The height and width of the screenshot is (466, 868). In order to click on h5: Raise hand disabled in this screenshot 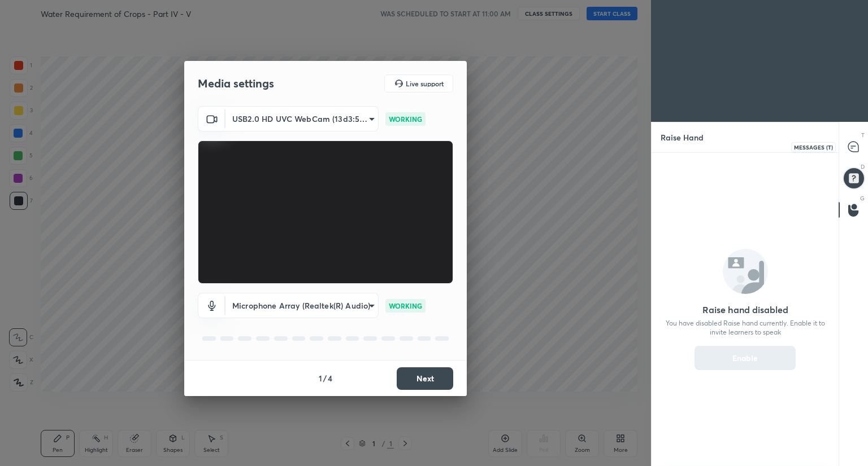, I will do `click(746, 310)`.